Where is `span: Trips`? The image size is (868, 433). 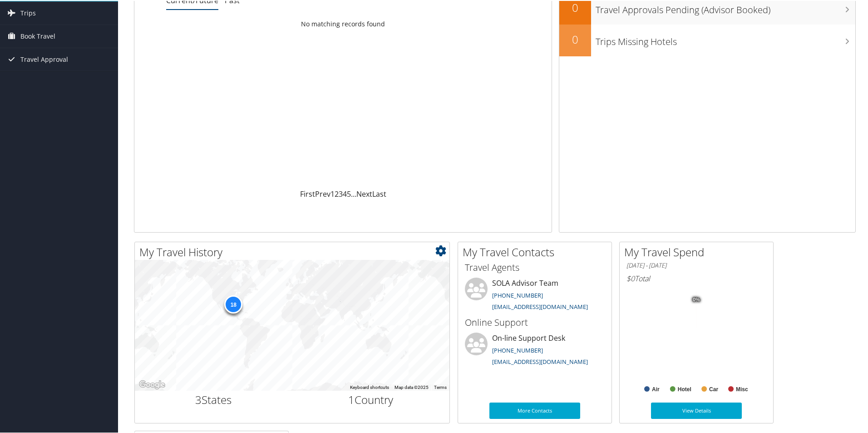
span: Trips is located at coordinates (28, 12).